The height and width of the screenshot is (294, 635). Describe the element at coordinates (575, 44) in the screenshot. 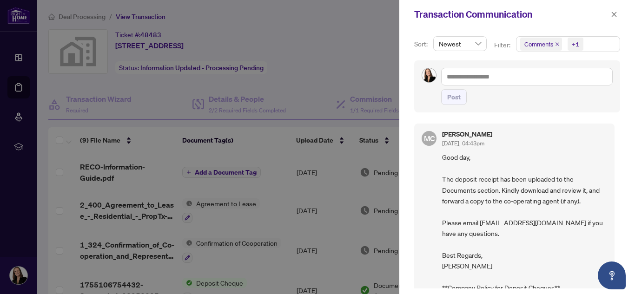

I see `div: +1` at that location.